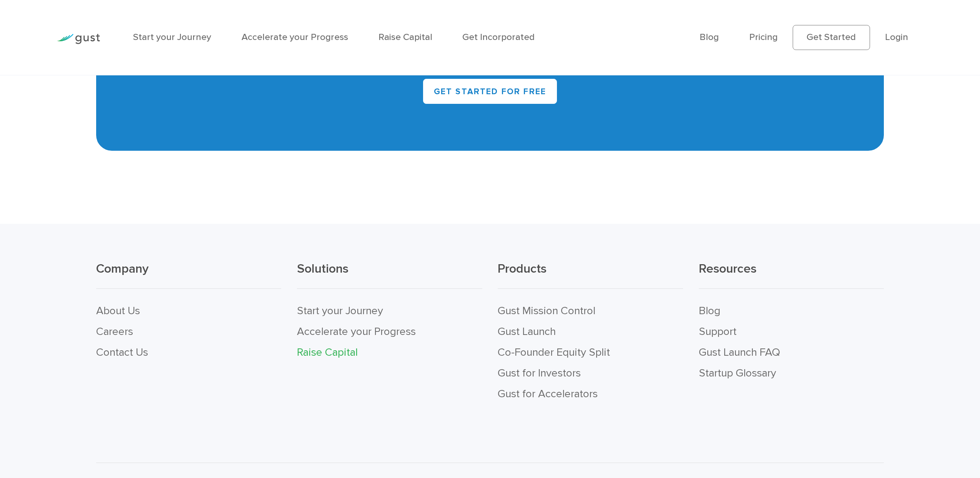  What do you see at coordinates (122, 352) in the screenshot?
I see `a: Contact Us` at bounding box center [122, 352].